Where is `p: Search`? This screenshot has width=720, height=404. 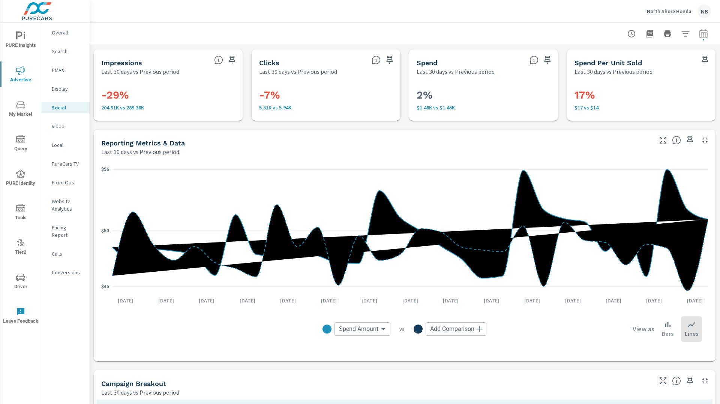 p: Search is located at coordinates (67, 51).